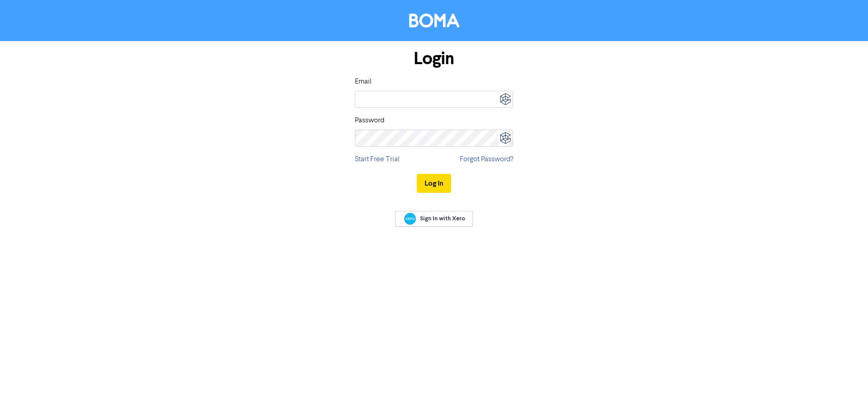  What do you see at coordinates (434, 20) in the screenshot?
I see `img: BOMA Logo` at bounding box center [434, 20].